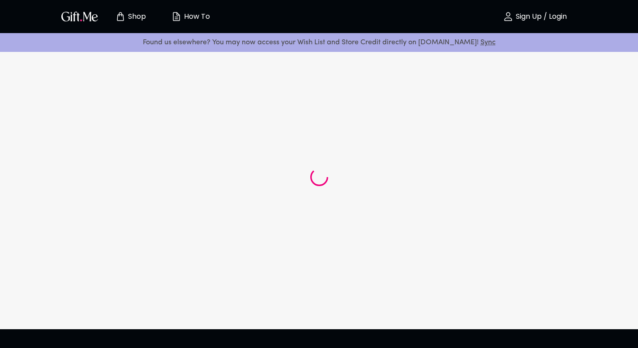 The height and width of the screenshot is (348, 638). I want to click on p: How To, so click(196, 17).